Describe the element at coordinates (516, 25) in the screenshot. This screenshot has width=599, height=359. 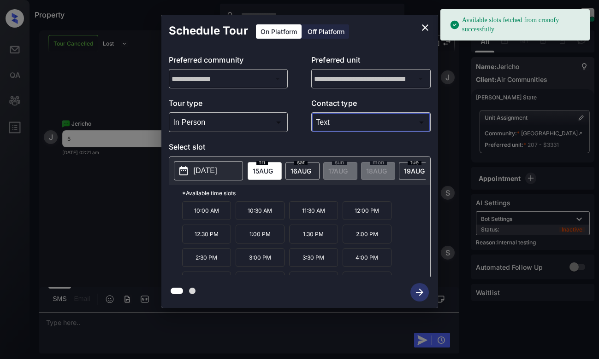
I see `div: Available slots fetched from cronofy successfully` at that location.